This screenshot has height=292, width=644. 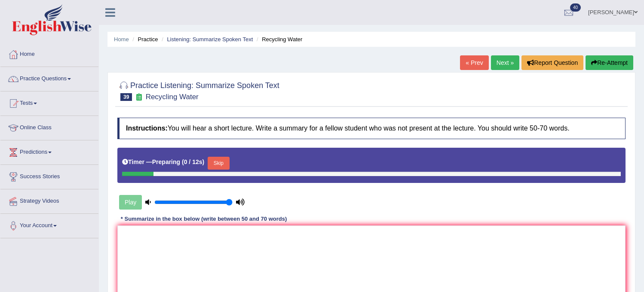 I want to click on b: Preparing, so click(x=166, y=162).